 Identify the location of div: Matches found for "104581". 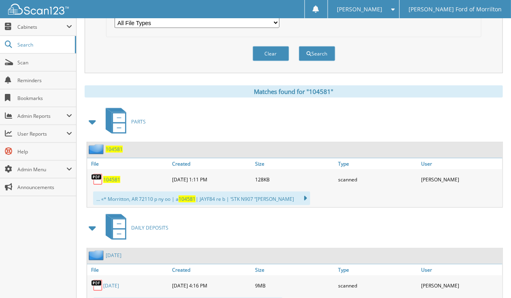
(293, 91).